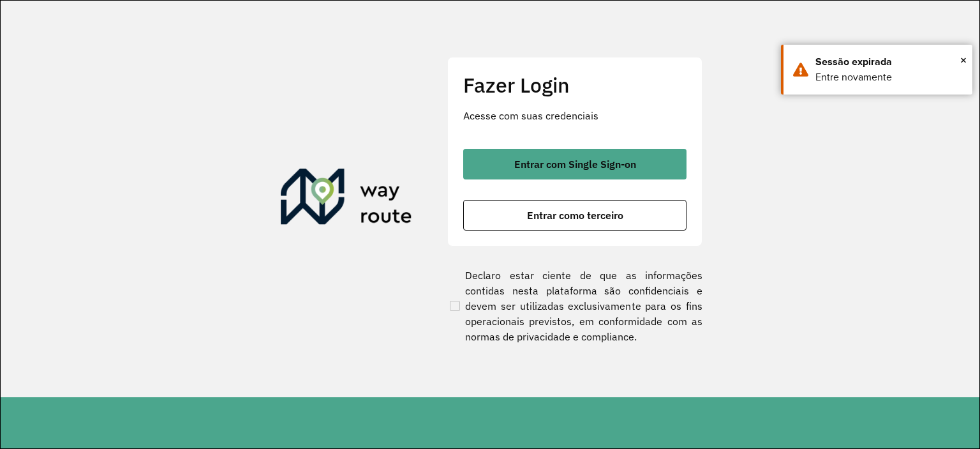 This screenshot has height=449, width=980. I want to click on label: Declaro estar ciente de que as informações contidas nesta plataforma são confidenciais e devem se..., so click(575, 306).